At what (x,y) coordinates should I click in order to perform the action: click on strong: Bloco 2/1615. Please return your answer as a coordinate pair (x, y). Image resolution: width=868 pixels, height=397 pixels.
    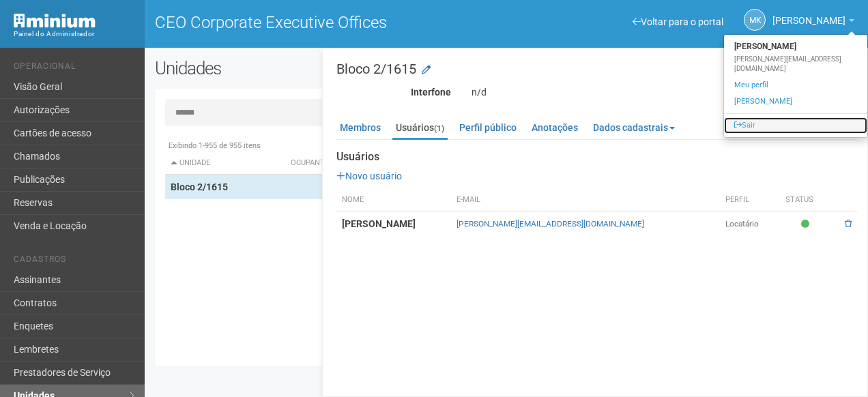
    Looking at the image, I should click on (199, 187).